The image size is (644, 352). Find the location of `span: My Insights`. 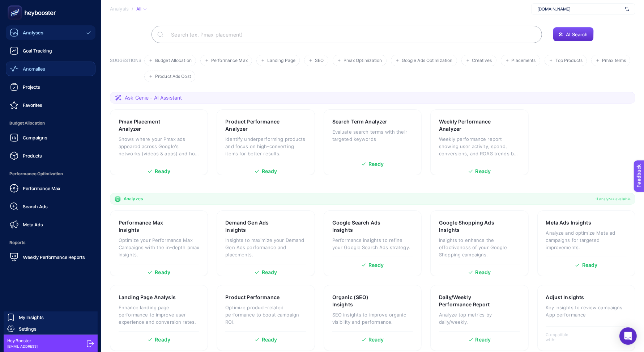

span: My Insights is located at coordinates (31, 317).